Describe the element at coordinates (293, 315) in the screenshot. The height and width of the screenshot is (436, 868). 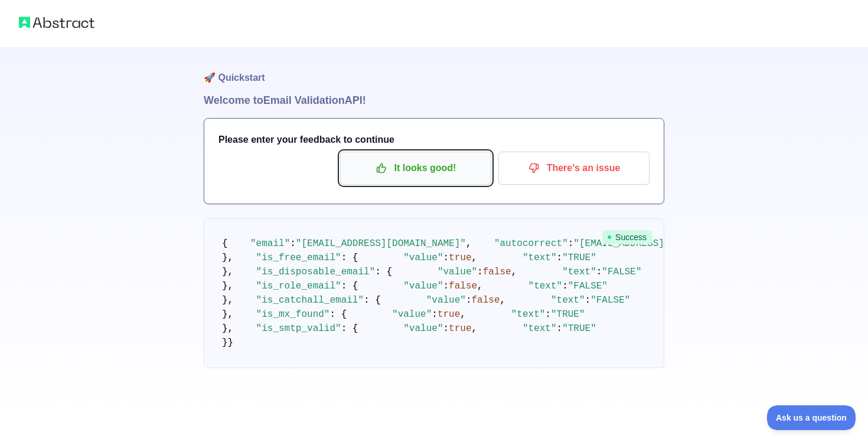
I see `span: "is_mx_found"` at that location.